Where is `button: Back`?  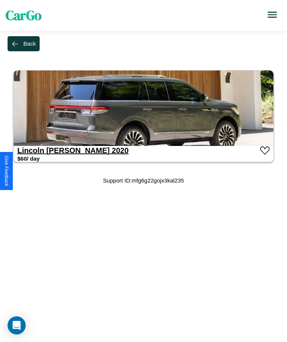 button: Back is located at coordinates (23, 44).